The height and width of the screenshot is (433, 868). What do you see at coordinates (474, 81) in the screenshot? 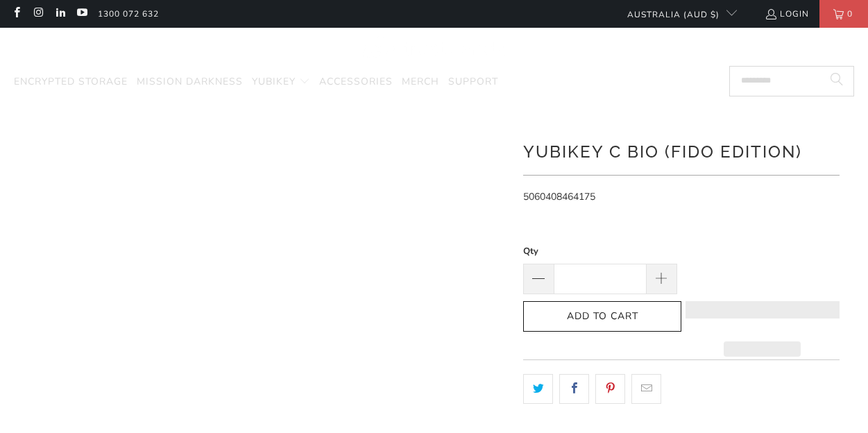
I see `span: Support` at bounding box center [474, 81].